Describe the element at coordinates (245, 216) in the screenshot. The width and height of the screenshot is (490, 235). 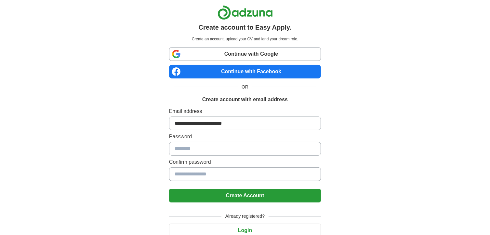
I see `span: Already registered?` at that location.